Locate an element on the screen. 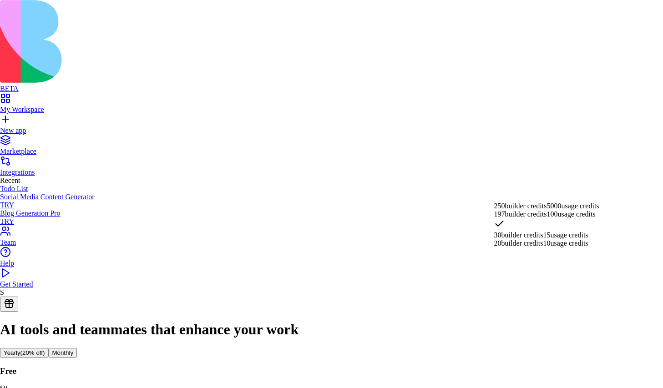 This screenshot has height=388, width=663. span: 5000 usage credits is located at coordinates (572, 206).